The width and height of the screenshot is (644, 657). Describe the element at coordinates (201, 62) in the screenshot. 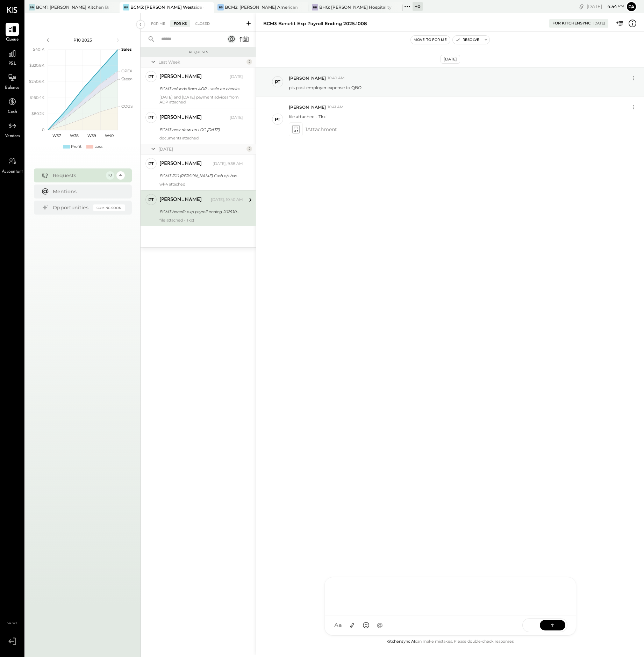

I see `div: Last Week` at that location.